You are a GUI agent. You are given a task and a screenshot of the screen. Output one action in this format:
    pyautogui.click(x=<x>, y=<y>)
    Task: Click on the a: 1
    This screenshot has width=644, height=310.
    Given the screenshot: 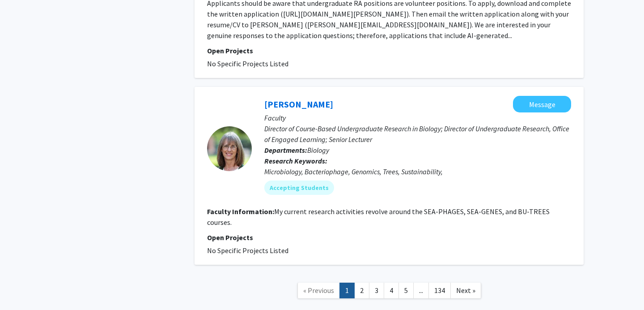 What is the action you would take?
    pyautogui.click(x=347, y=290)
    